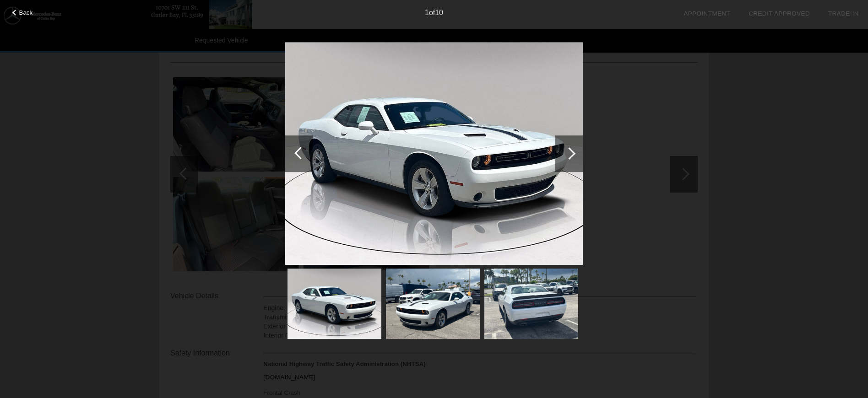  I want to click on a: Credit Approved, so click(779, 13).